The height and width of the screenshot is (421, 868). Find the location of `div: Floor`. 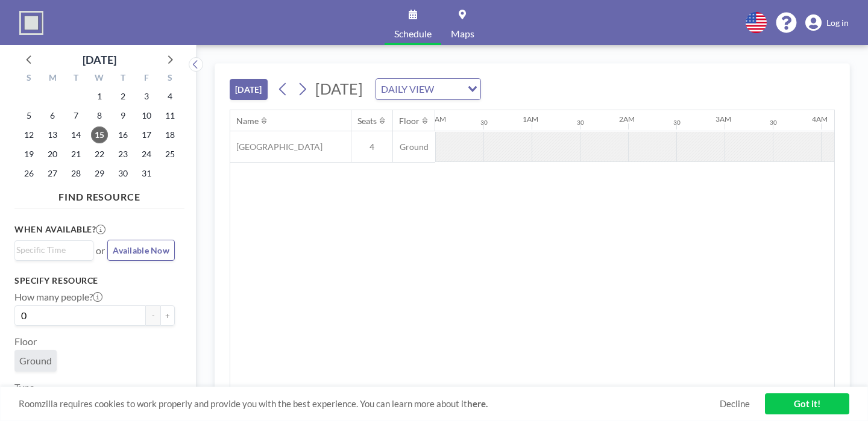

div: Floor is located at coordinates (409, 121).